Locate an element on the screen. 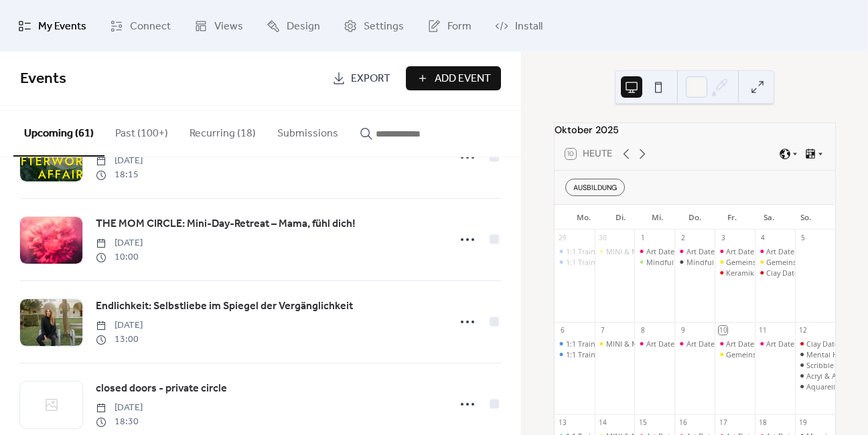 The height and width of the screenshot is (435, 868). div: 30 is located at coordinates (603, 239).